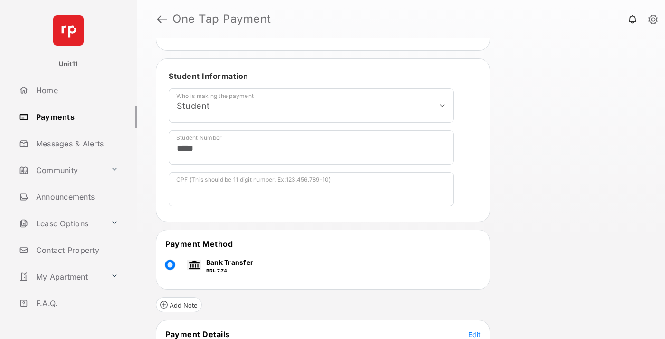 The width and height of the screenshot is (665, 339). I want to click on p: Unit11, so click(68, 64).